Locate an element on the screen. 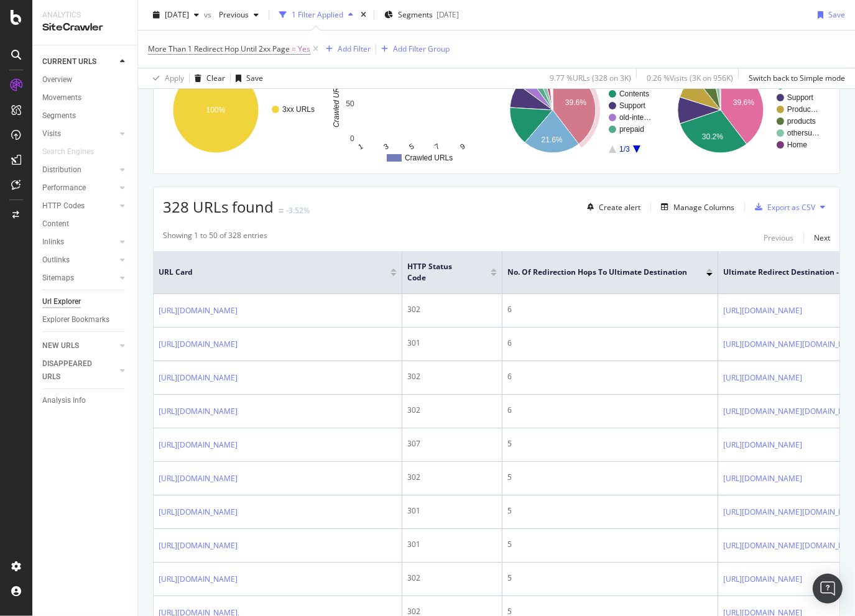  div: 301 is located at coordinates (452, 545).